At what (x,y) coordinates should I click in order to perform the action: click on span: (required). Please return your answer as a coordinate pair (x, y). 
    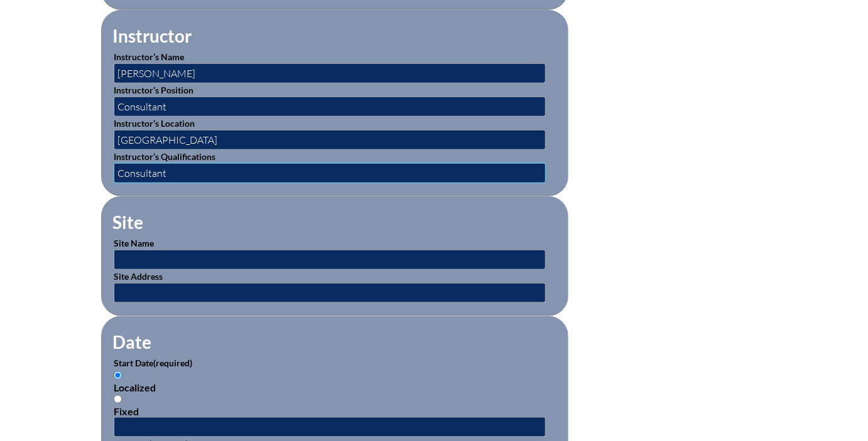
    Looking at the image, I should click on (173, 363).